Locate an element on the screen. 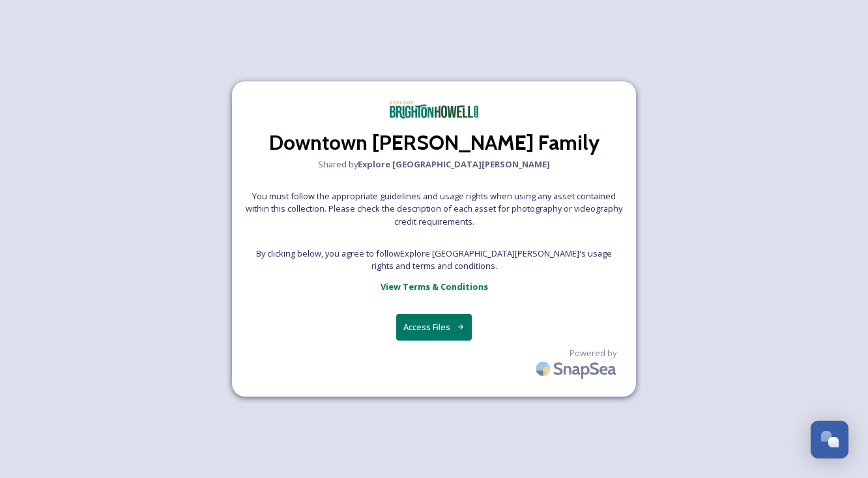 The image size is (868, 478). button: Open Chat is located at coordinates (830, 440).